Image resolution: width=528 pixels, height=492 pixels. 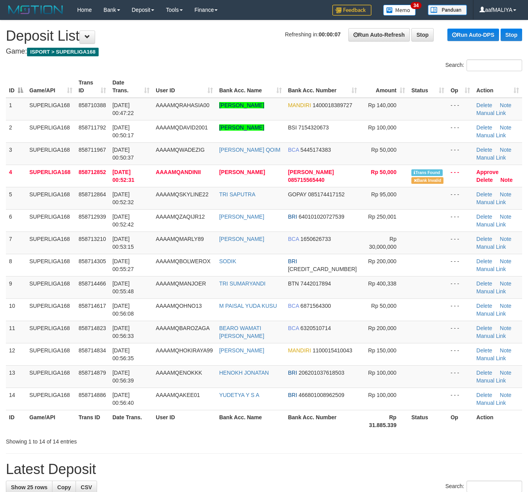 I want to click on th: Bank Acc. Name: activate to sort column ascending, so click(x=250, y=86).